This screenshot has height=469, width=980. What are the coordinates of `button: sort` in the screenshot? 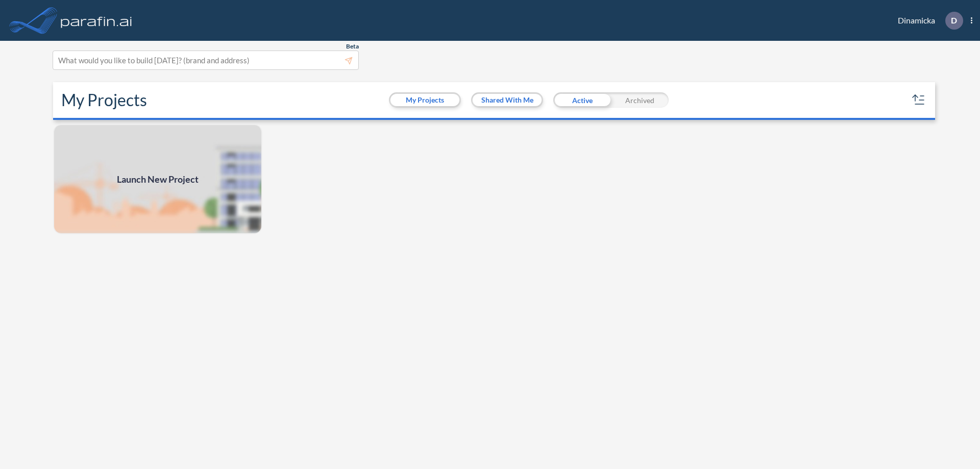 It's located at (919, 100).